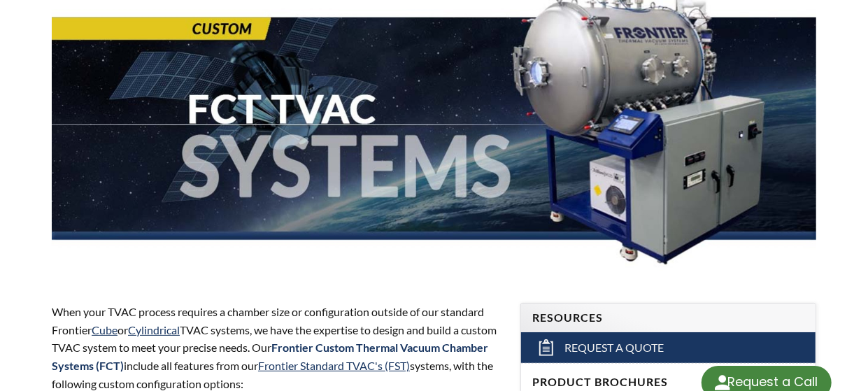 Image resolution: width=868 pixels, height=391 pixels. What do you see at coordinates (668, 318) in the screenshot?
I see `h4: Resources` at bounding box center [668, 318].